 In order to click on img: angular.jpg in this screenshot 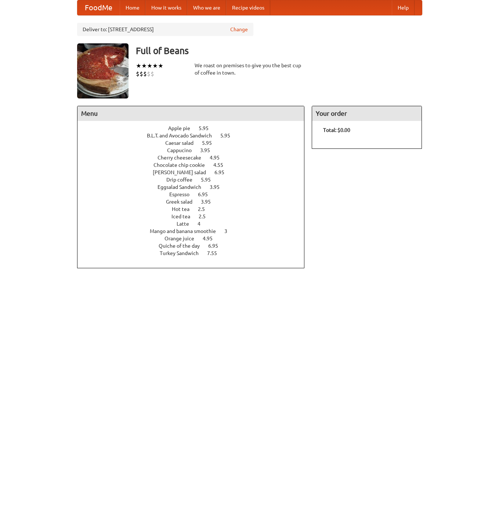, I will do `click(103, 71)`.